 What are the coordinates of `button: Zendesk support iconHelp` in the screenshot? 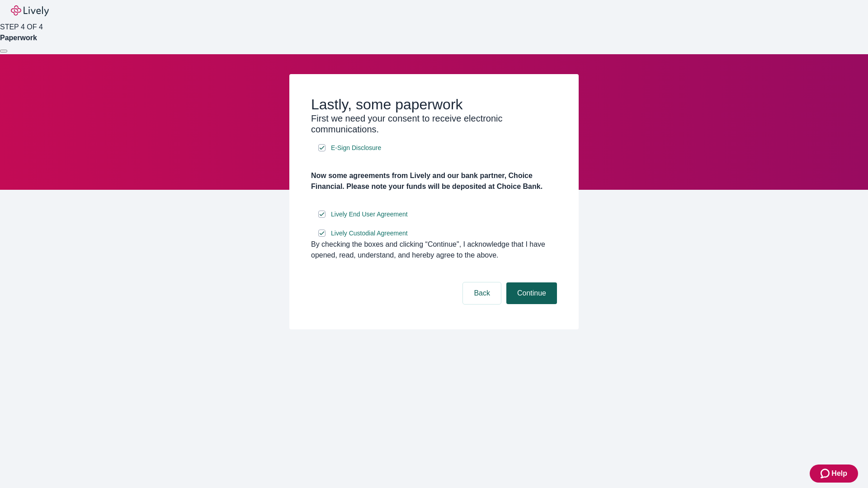 It's located at (833, 474).